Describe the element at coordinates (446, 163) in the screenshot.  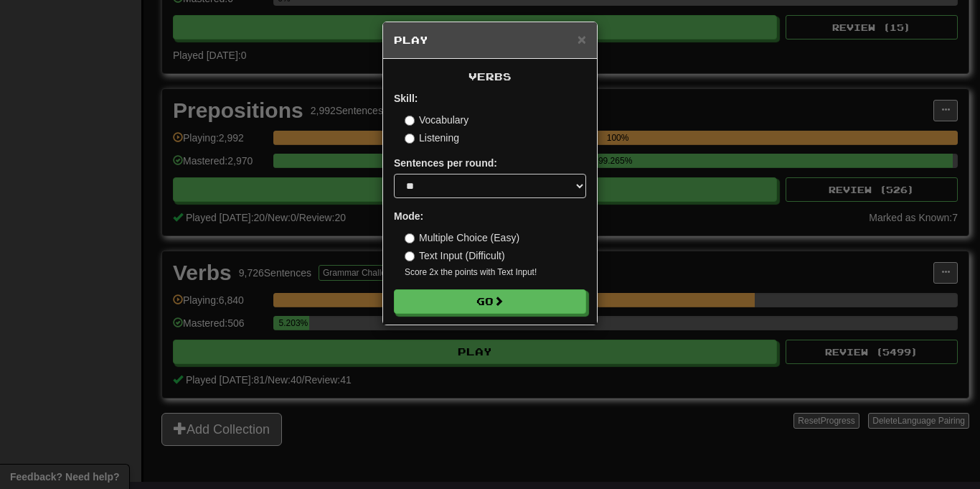
I see `label: Sentences per round:` at that location.